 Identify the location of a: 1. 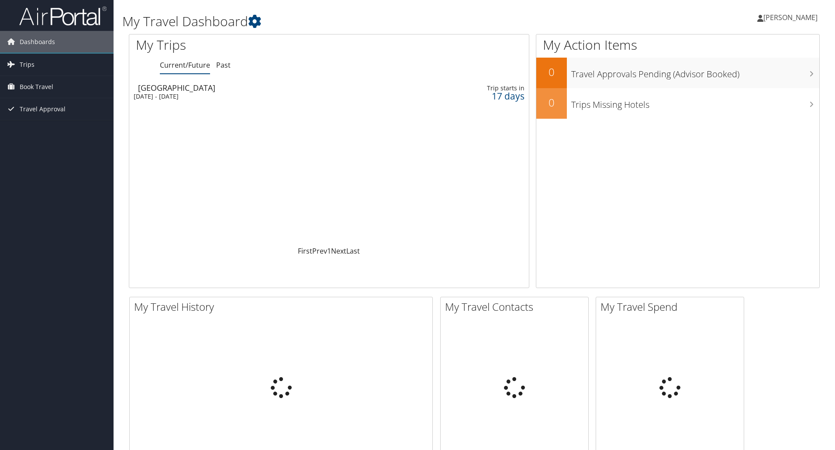
(329, 251).